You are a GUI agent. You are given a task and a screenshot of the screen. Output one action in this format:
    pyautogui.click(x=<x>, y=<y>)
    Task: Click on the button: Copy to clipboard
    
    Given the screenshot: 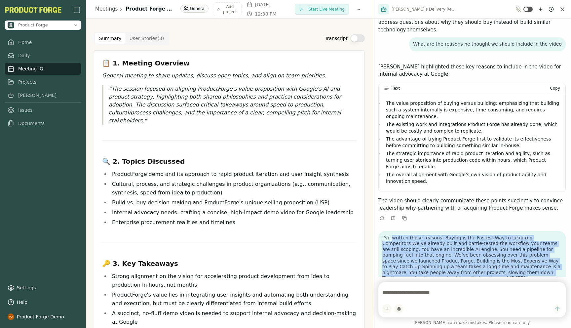 What is the action you would take?
    pyautogui.click(x=404, y=218)
    